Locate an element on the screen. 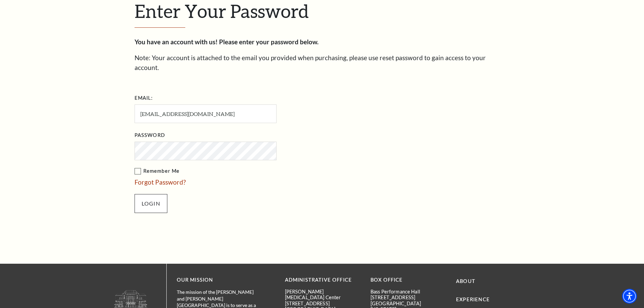 The height and width of the screenshot is (308, 644). label: Email: is located at coordinates (144, 98).